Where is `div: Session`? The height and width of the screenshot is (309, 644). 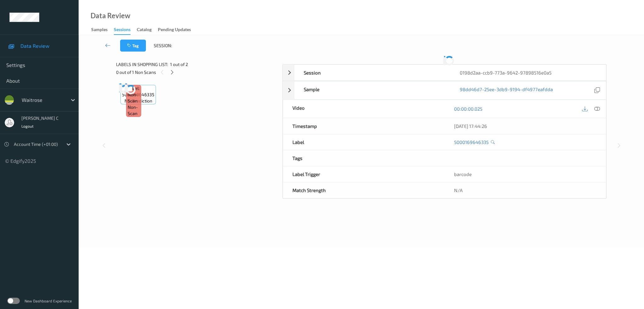 div: Session is located at coordinates (372, 72).